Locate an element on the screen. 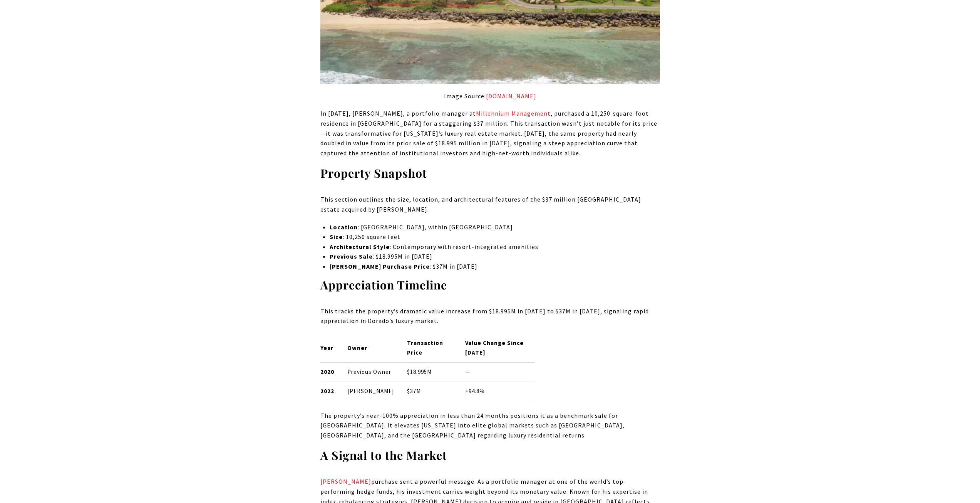 The image size is (980, 503). p: Image Source: is located at coordinates (490, 96).